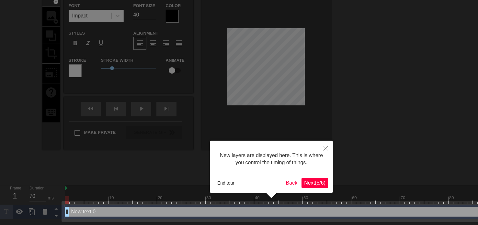 The image size is (478, 225). What do you see at coordinates (315, 183) in the screenshot?
I see `span: Next ( 5 / 6 )` at bounding box center [315, 183].